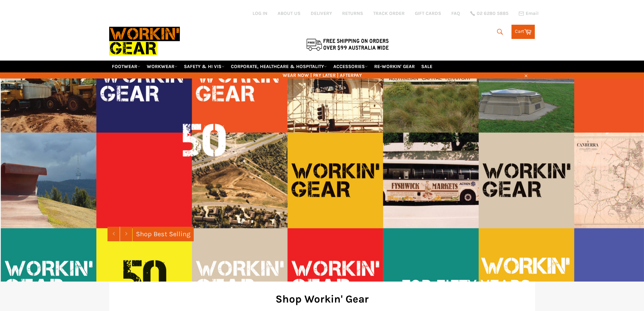  Describe the element at coordinates (394, 66) in the screenshot. I see `a: RE-WORKIN' GEAR` at that location.